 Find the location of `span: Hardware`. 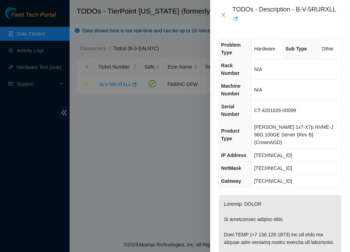

span: Hardware is located at coordinates (265, 49).